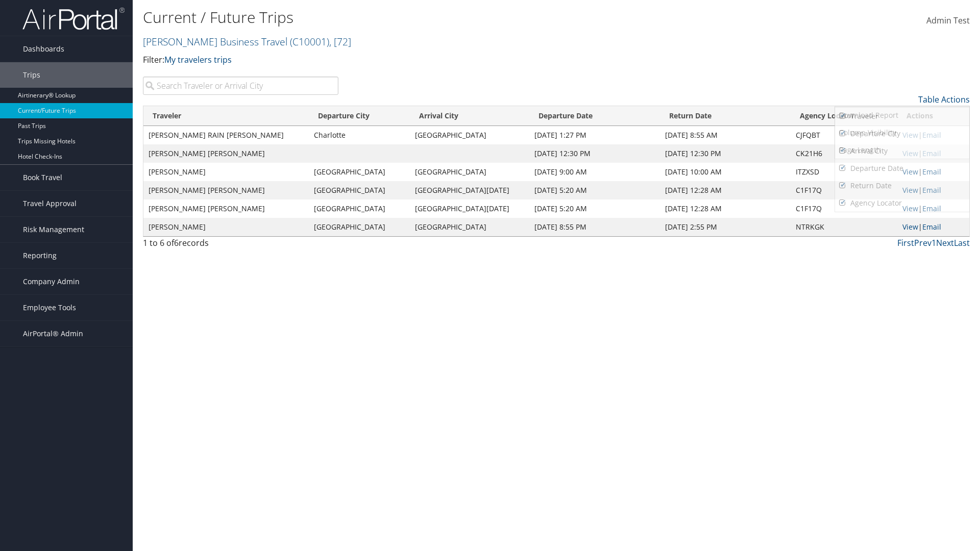 The image size is (980, 551). Describe the element at coordinates (42, 177) in the screenshot. I see `span: Book Travel` at that location.